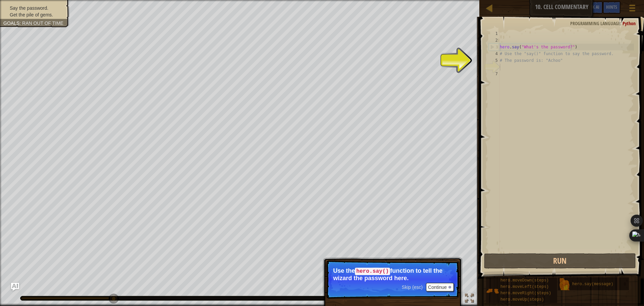  I want to click on span: Skip (esc), so click(412, 287).